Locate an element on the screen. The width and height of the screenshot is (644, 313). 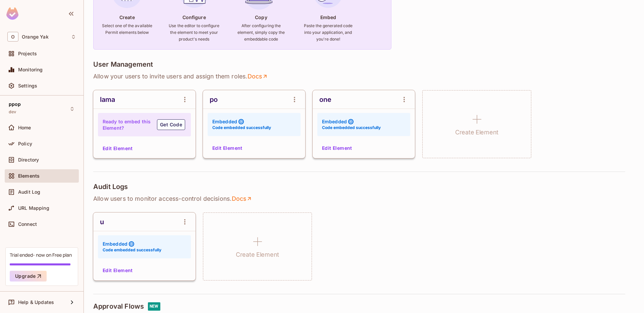
h4: Create is located at coordinates (127, 17).